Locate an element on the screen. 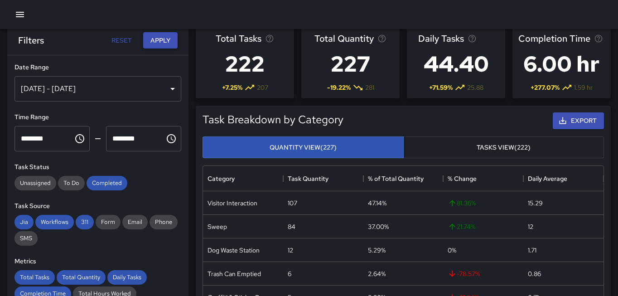 The height and width of the screenshot is (296, 618). div: SMS is located at coordinates (26, 238).